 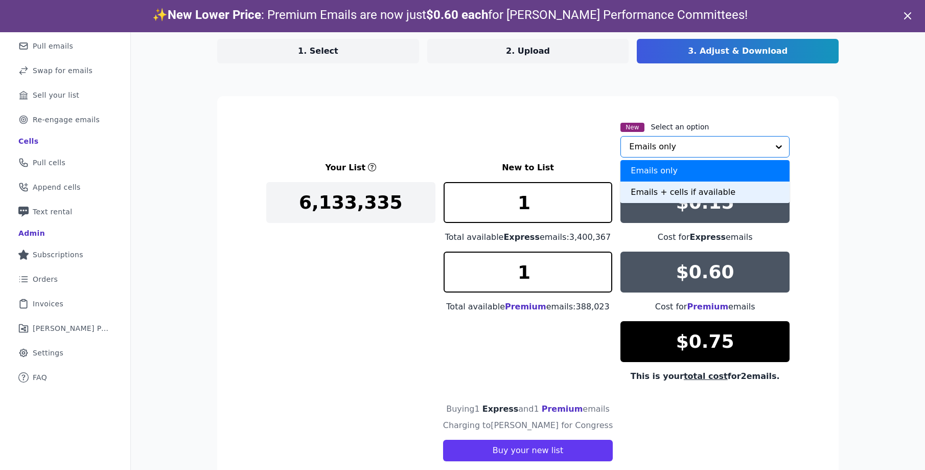 I want to click on span: Sell your list, so click(x=56, y=95).